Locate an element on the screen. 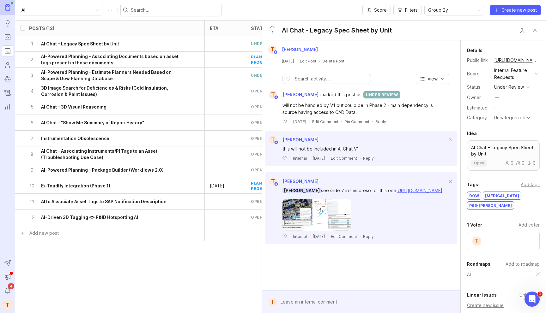 The image size is (546, 313). a: Roadmaps is located at coordinates (8, 51).